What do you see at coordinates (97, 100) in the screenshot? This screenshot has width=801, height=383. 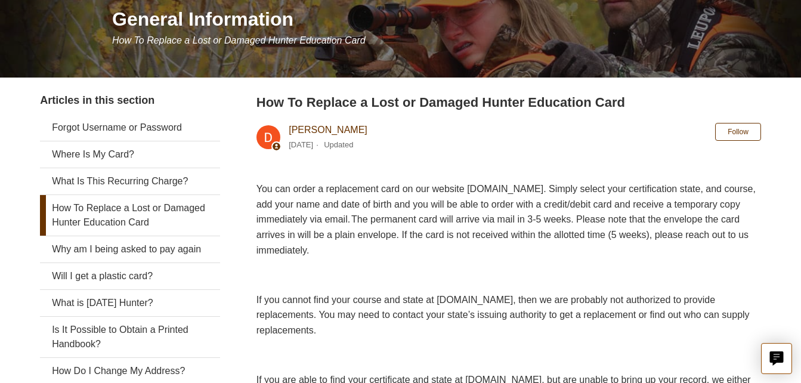 I see `span: Articles in this section` at bounding box center [97, 100].